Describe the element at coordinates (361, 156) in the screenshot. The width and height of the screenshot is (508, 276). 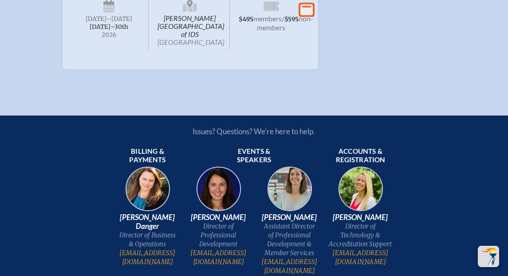
I see `span: Accounts & registration` at that location.